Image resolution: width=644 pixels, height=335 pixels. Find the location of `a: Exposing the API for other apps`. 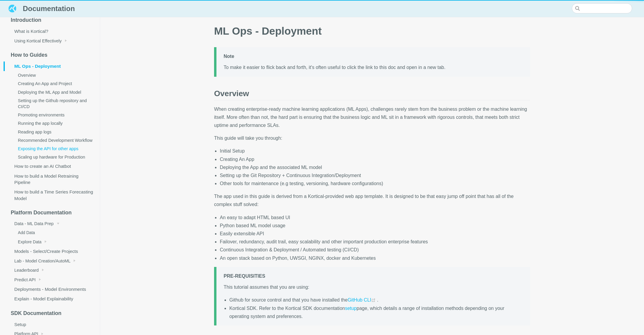

a: Exposing the API for other apps is located at coordinates (54, 149).